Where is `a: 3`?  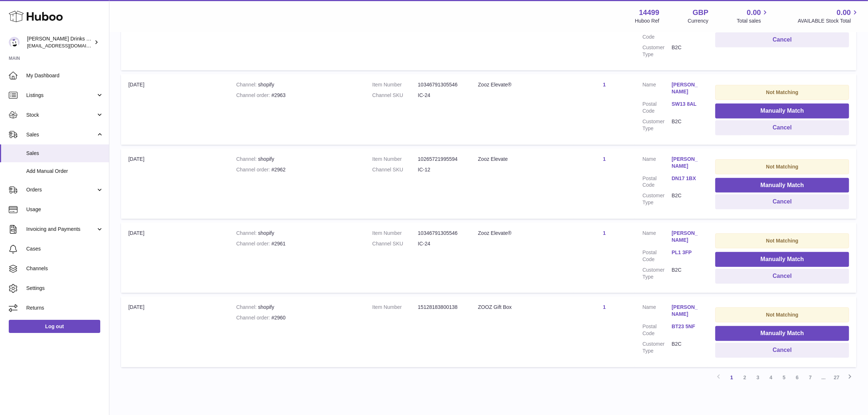 a: 3 is located at coordinates (758, 377).